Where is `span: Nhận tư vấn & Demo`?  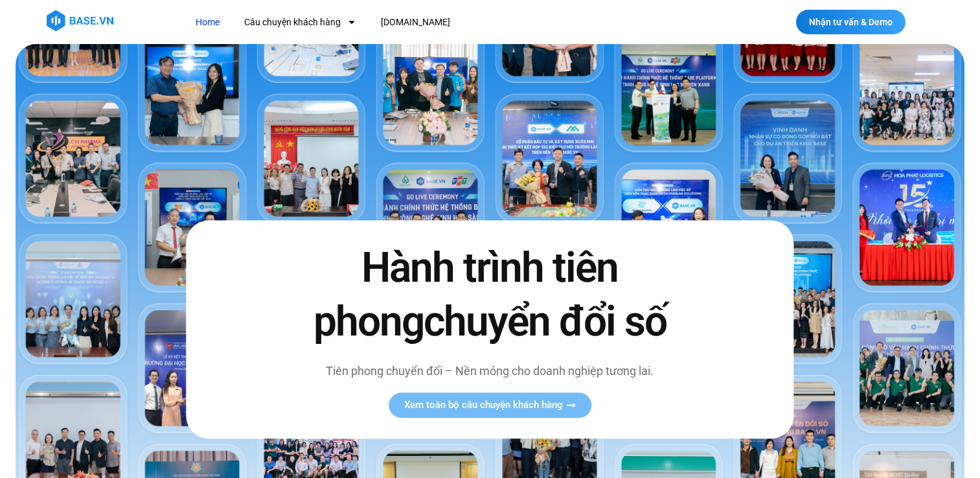
span: Nhận tư vấn & Demo is located at coordinates (850, 22).